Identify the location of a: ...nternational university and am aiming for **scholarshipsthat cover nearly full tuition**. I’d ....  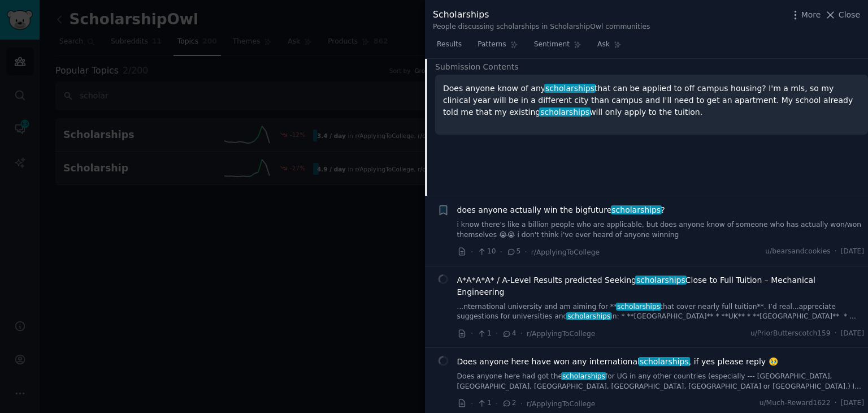
(661, 312).